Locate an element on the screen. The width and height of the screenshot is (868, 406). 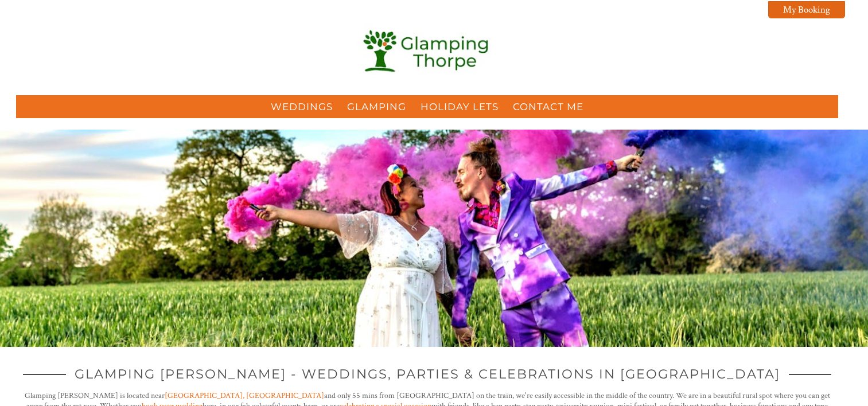
a: Glamping is located at coordinates (376, 106).